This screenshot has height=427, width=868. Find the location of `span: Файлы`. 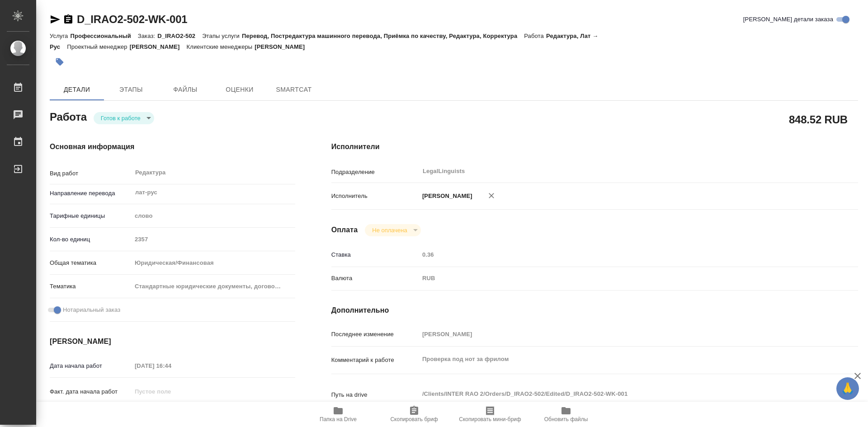

span: Файлы is located at coordinates (185, 90).